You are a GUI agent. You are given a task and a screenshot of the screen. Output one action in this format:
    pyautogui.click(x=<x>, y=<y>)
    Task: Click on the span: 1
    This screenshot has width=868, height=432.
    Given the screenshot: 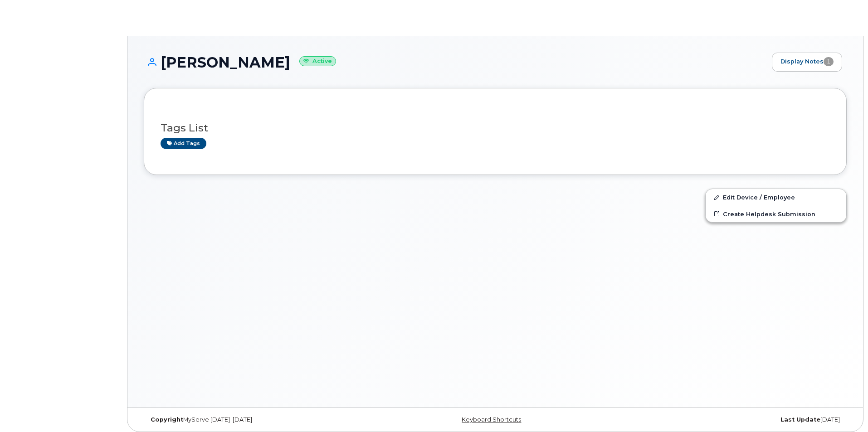 What is the action you would take?
    pyautogui.click(x=829, y=61)
    